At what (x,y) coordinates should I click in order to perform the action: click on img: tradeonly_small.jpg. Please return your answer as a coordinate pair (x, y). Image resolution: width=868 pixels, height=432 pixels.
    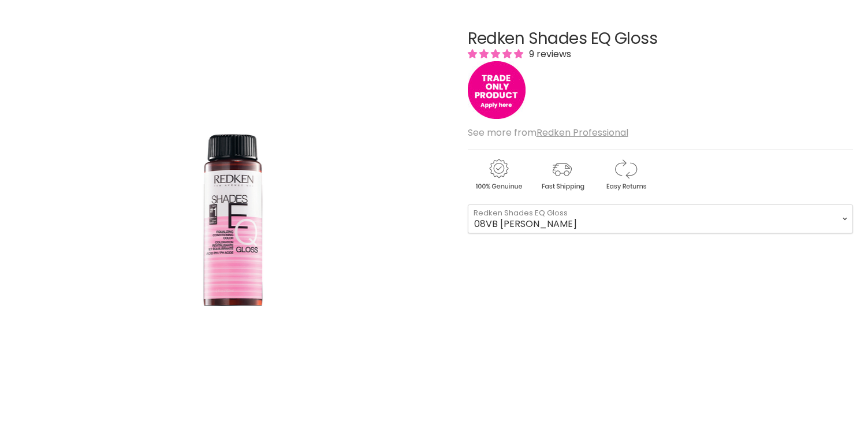
    Looking at the image, I should click on (497, 90).